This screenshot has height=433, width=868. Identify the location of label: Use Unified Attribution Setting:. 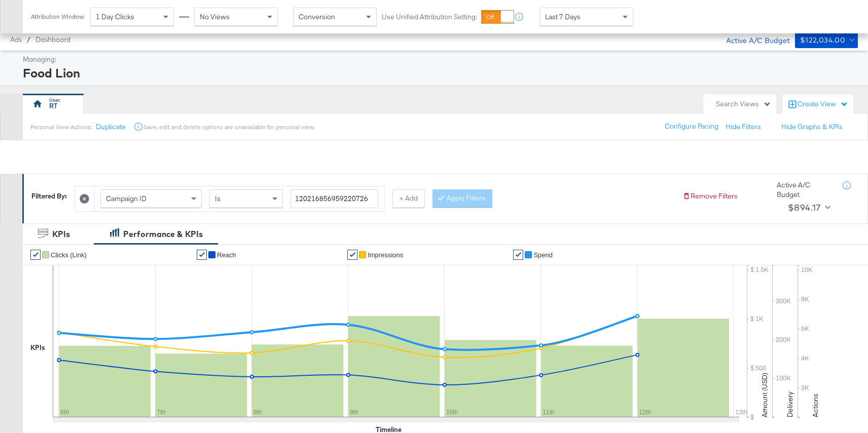
(429, 17).